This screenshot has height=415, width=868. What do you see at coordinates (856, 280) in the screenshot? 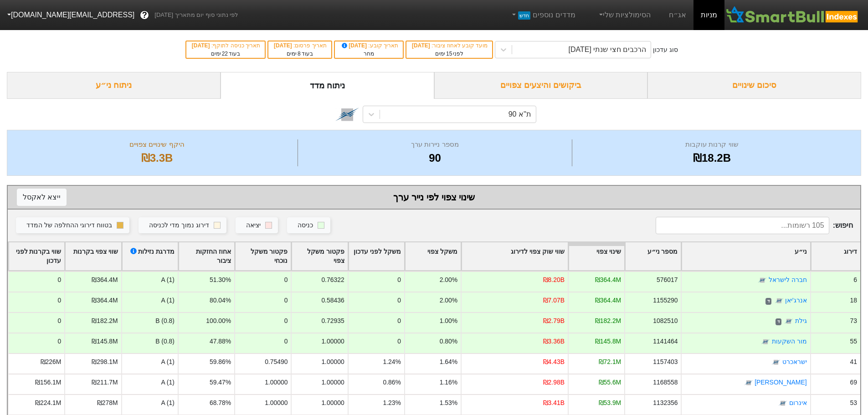
I see `div: 6` at bounding box center [856, 280].